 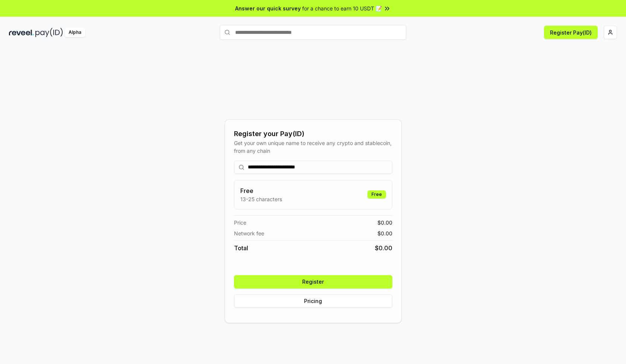 I want to click on button: Register, so click(x=313, y=282).